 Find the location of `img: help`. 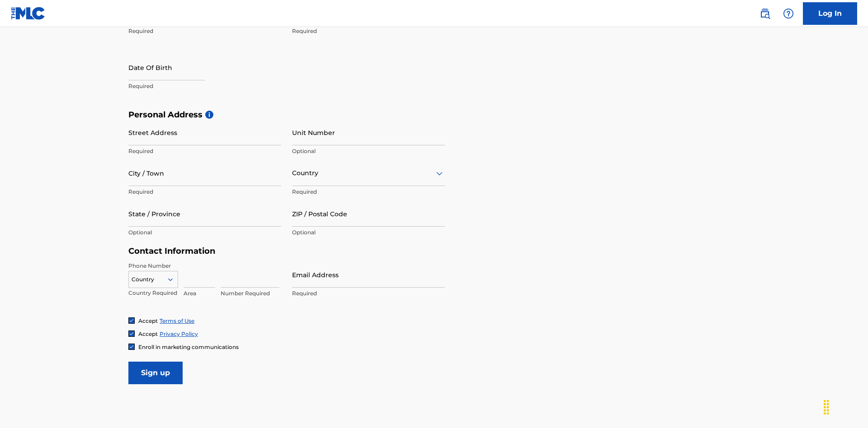

img: help is located at coordinates (789, 14).